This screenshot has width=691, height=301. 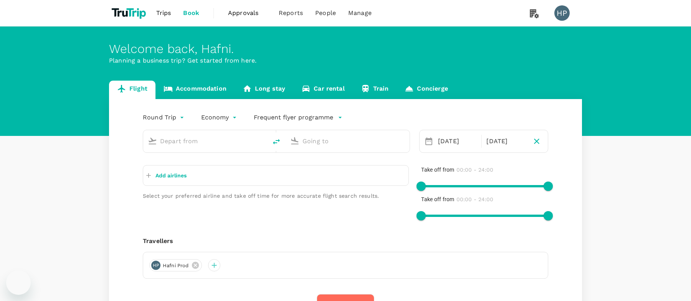 I want to click on a: Train, so click(x=375, y=90).